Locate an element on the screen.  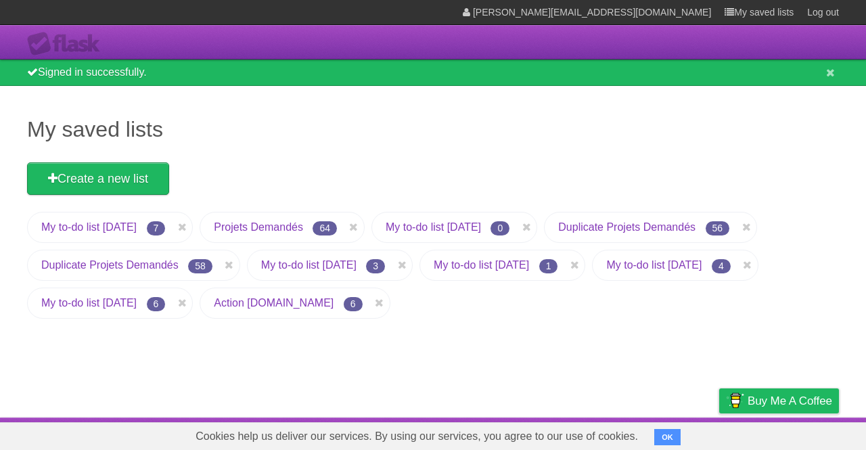
span: 7 is located at coordinates (156, 228).